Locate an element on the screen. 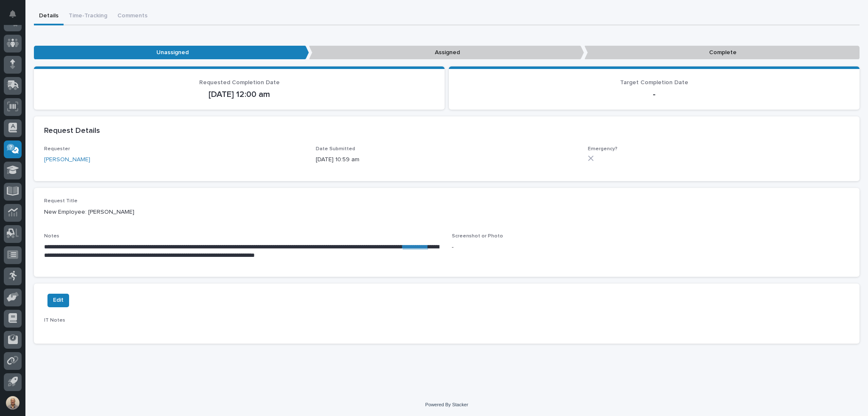  p: Complete is located at coordinates (722, 53).